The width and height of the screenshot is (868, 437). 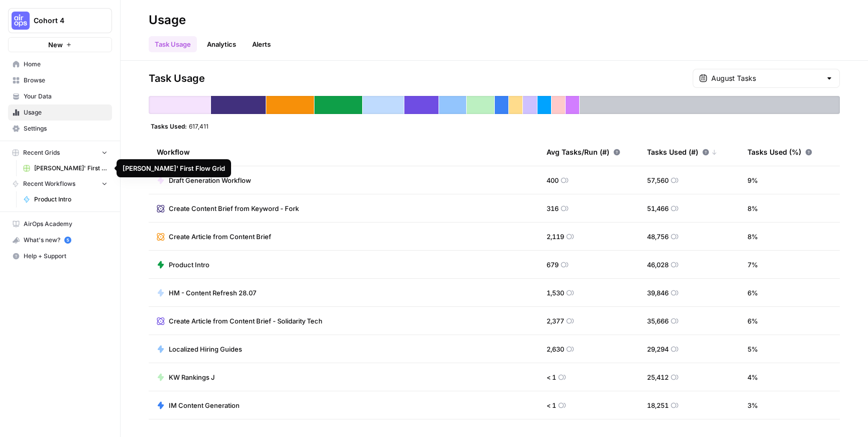 What do you see at coordinates (205, 349) in the screenshot?
I see `span: Localized Hiring Guides` at bounding box center [205, 349].